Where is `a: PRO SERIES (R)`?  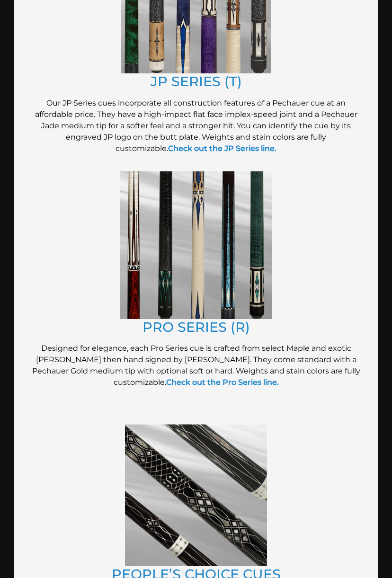
a: PRO SERIES (R) is located at coordinates (196, 327).